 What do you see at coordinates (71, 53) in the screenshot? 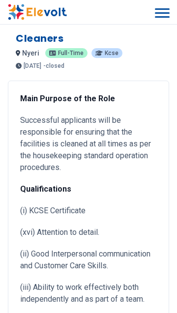
I see `span: full-time` at bounding box center [71, 53].